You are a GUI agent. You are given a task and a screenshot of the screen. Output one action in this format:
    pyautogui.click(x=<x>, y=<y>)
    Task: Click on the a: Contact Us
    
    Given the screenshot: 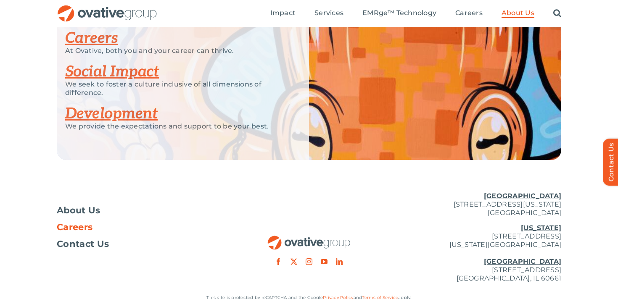 What is the action you would take?
    pyautogui.click(x=141, y=244)
    